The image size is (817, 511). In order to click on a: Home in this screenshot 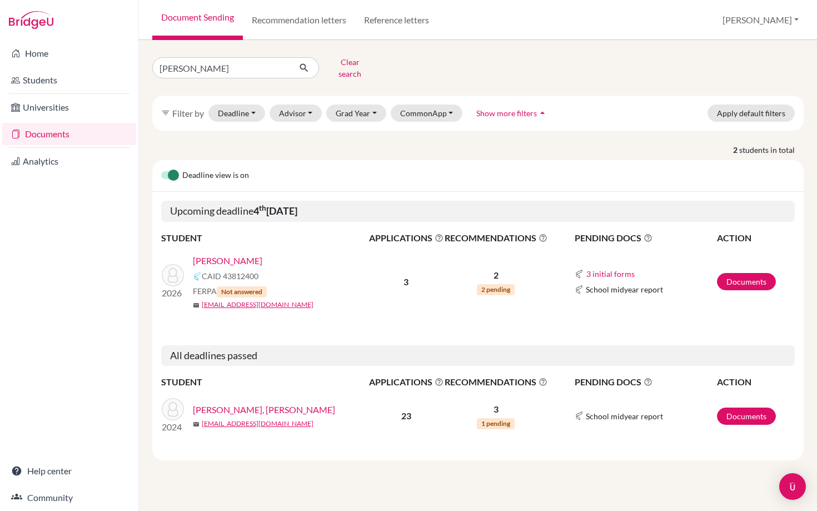, I will do `click(69, 53)`.